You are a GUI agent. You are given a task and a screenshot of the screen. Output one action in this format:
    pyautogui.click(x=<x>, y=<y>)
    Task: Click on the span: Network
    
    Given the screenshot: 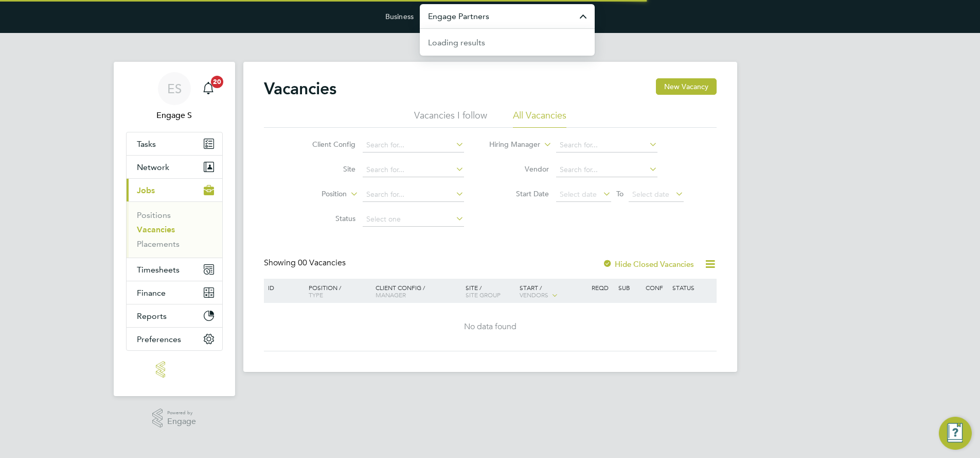 What is the action you would take?
    pyautogui.click(x=153, y=167)
    